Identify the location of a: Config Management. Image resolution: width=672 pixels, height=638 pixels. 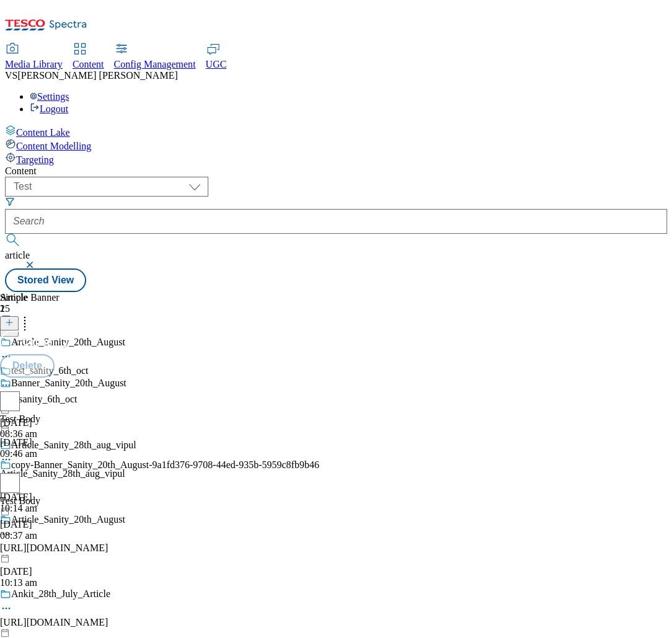
(155, 57).